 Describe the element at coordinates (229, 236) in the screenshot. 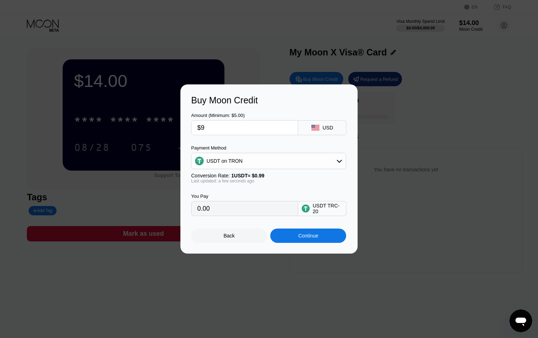

I see `div: Back` at that location.